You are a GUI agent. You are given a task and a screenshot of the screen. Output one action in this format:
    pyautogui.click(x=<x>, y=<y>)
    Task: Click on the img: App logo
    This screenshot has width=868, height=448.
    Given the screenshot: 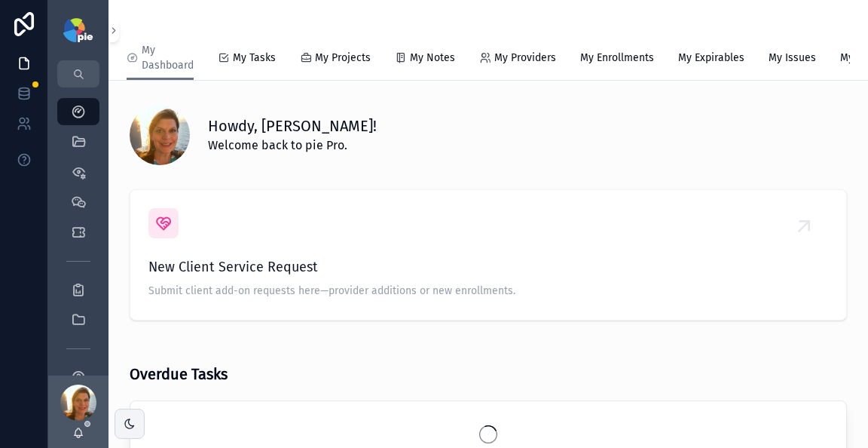 What is the action you would take?
    pyautogui.click(x=78, y=30)
    